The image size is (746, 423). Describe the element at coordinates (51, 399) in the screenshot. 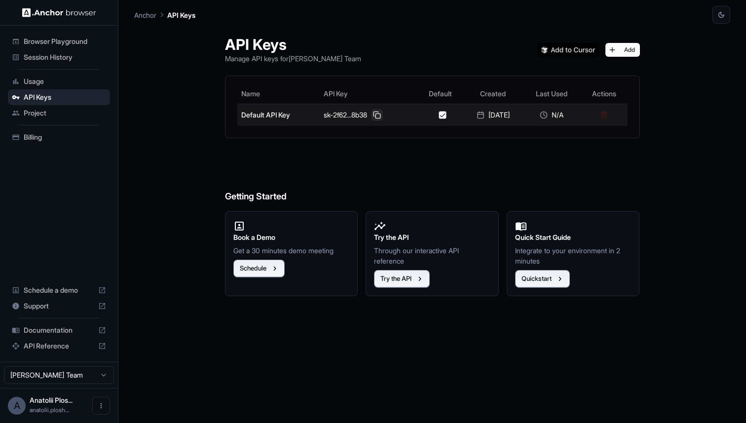

I see `span: Anatolii Ploshchadnyi` at that location.